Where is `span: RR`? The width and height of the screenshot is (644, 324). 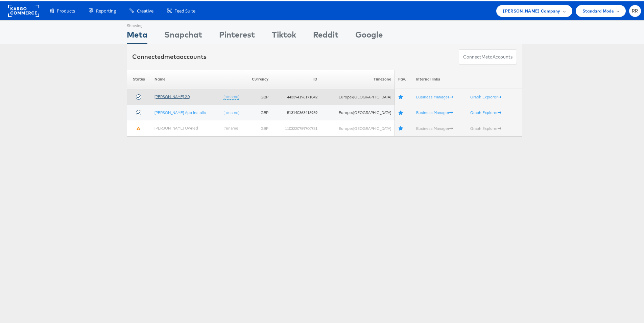
span: RR is located at coordinates (635, 9).